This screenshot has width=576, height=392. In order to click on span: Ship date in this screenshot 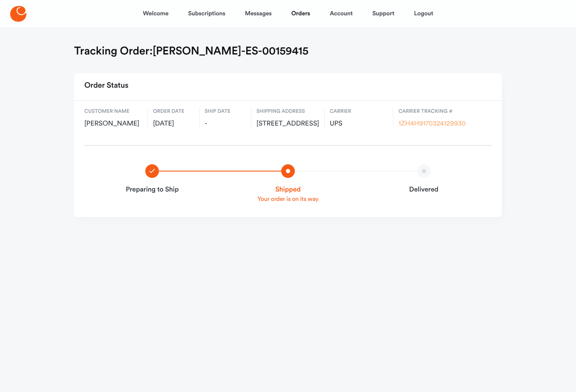, I will do `click(226, 112)`.